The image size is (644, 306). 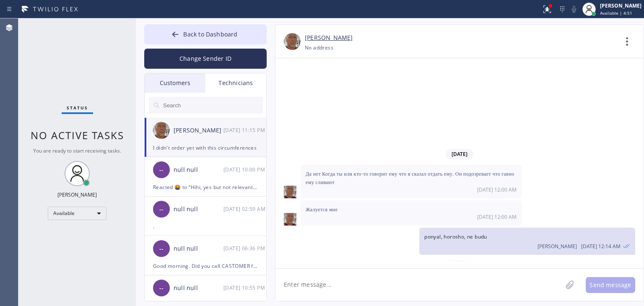 I want to click on div: Technicians, so click(x=236, y=83).